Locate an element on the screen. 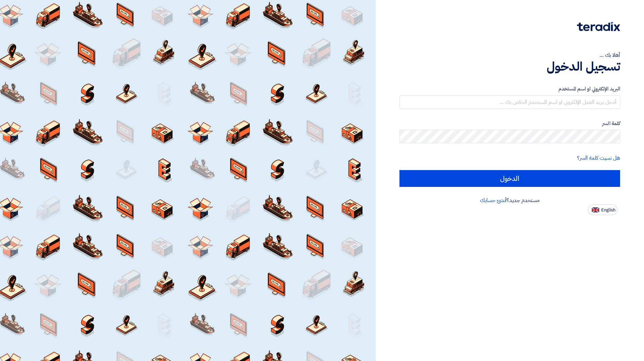 The height and width of the screenshot is (361, 644). a: هل نسيت كلمة السر؟ is located at coordinates (598, 158).